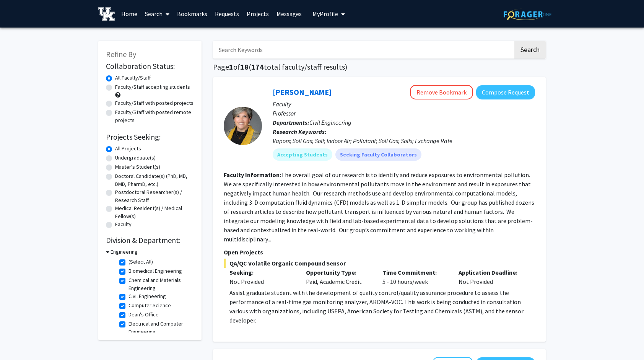  What do you see at coordinates (378, 155) in the screenshot?
I see `mat-chip: Seeking Faculty Collaborators` at bounding box center [378, 155].